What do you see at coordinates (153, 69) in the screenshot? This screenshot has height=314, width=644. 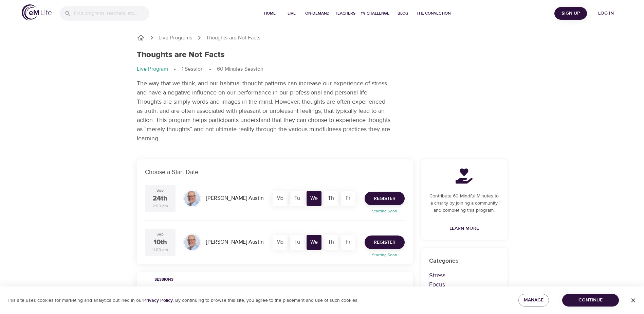 I see `p: Live Program` at bounding box center [153, 69].